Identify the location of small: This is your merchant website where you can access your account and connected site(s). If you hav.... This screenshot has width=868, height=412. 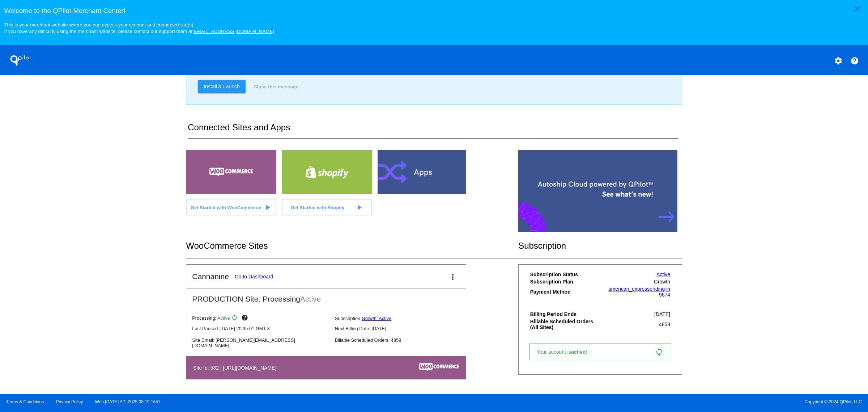
(139, 28).